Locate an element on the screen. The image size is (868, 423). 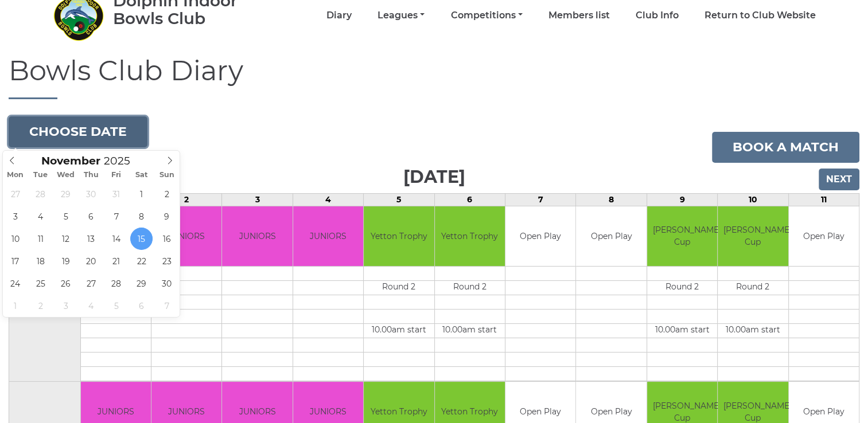
button: Choose date is located at coordinates (78, 132).